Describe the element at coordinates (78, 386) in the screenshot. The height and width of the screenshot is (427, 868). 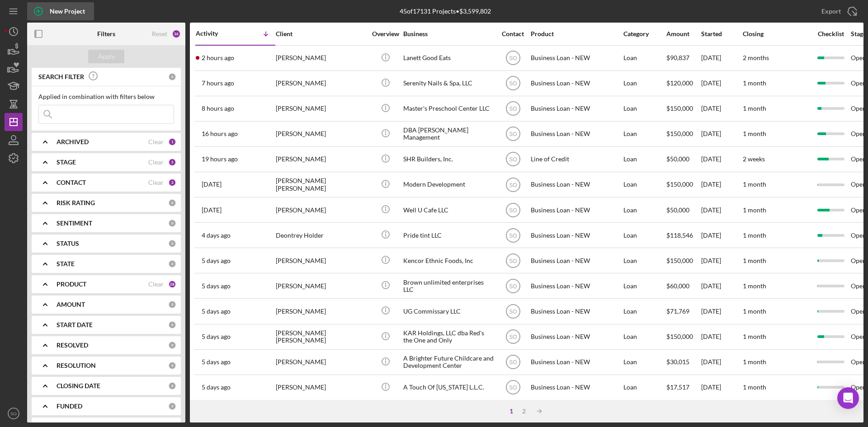
I see `b: CLOSING DATE` at that location.